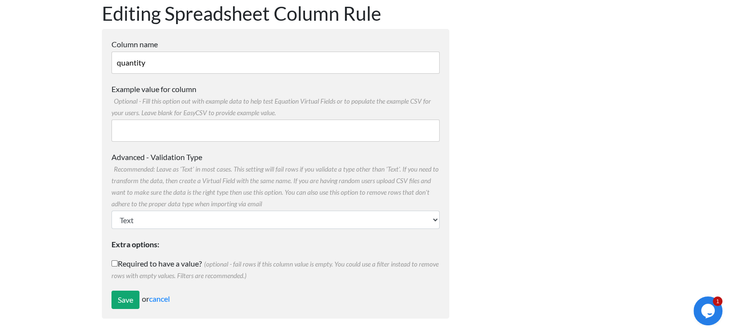  I want to click on span: (optional - fail rows if this column value is empty. You could use a filter instead to remove row..., so click(275, 270).